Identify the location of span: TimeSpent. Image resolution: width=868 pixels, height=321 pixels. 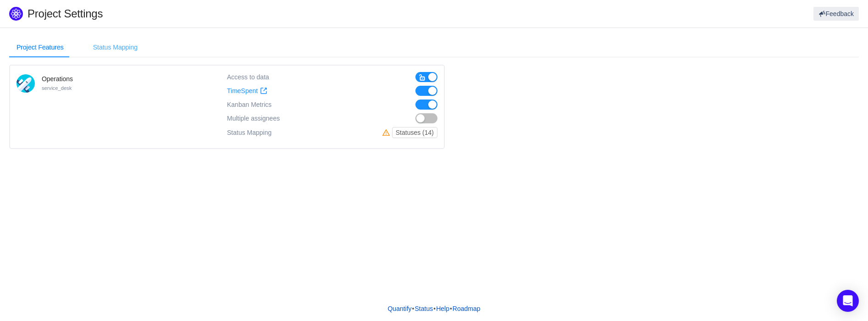
(242, 91).